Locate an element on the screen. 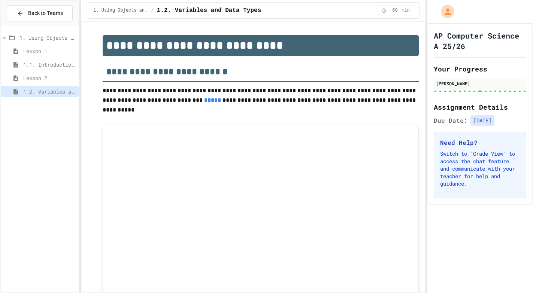 The image size is (533, 293). span: Back to Teams is located at coordinates (45, 13).